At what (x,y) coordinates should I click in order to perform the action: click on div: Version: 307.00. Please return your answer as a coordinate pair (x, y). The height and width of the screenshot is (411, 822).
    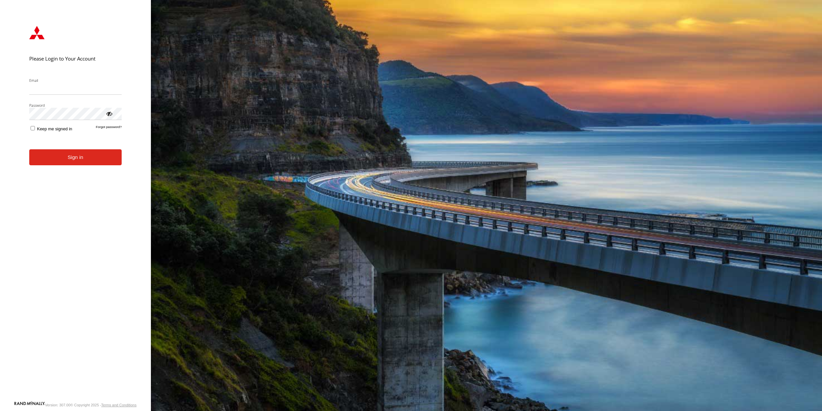
    Looking at the image, I should click on (58, 405).